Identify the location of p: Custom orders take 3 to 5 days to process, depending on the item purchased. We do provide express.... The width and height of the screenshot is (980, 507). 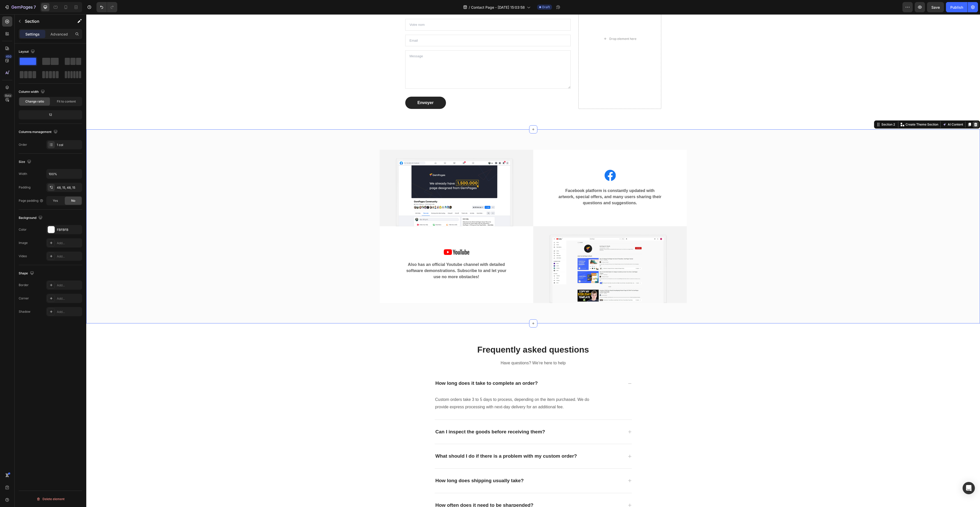
(433, 389).